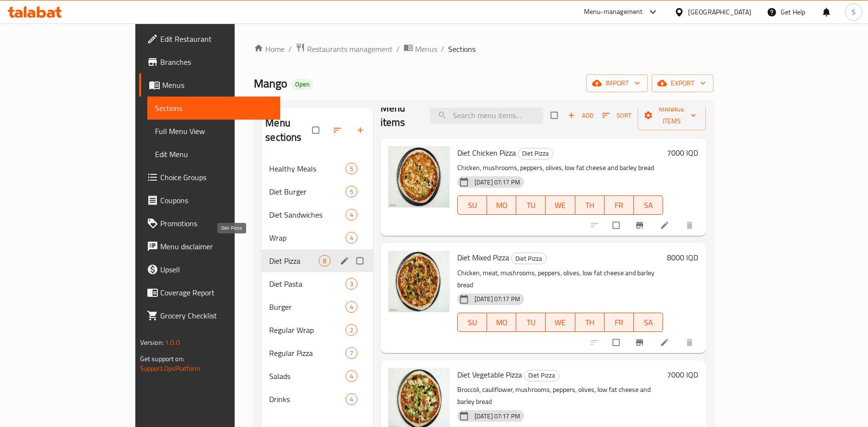  What do you see at coordinates (210, 62) in the screenshot?
I see `a: Branches` at bounding box center [210, 62].